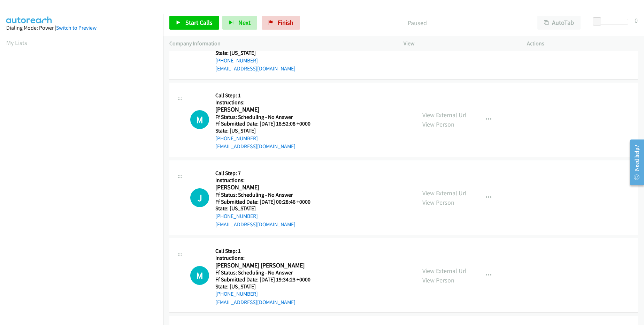 The image size is (644, 325). I want to click on h1: J, so click(200, 198).